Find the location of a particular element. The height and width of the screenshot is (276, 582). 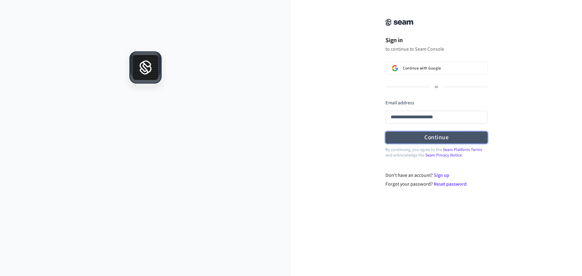

p: By continuing, you agree to the and acknowledge the . is located at coordinates (436, 153).